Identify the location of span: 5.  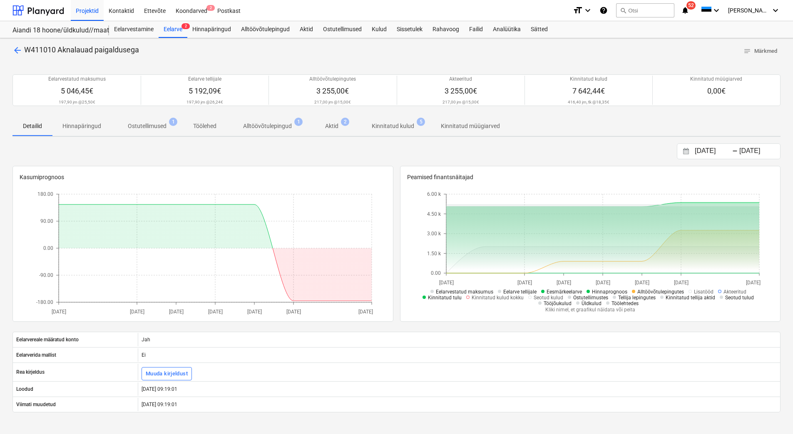
(421, 122).